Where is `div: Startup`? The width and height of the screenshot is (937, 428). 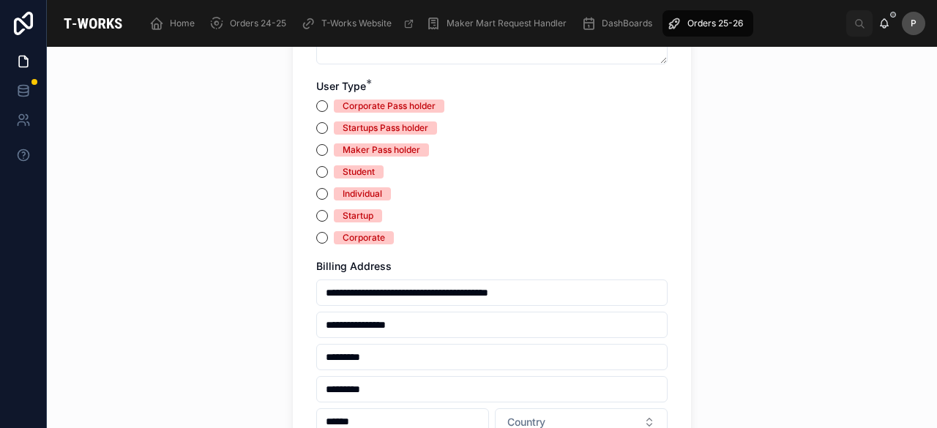 div: Startup is located at coordinates (358, 216).